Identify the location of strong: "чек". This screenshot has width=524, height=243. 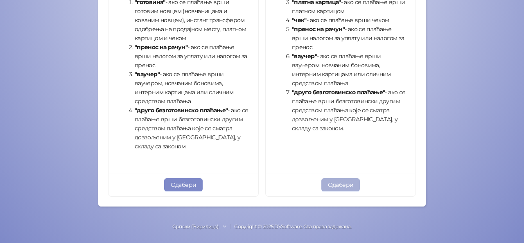
(299, 20).